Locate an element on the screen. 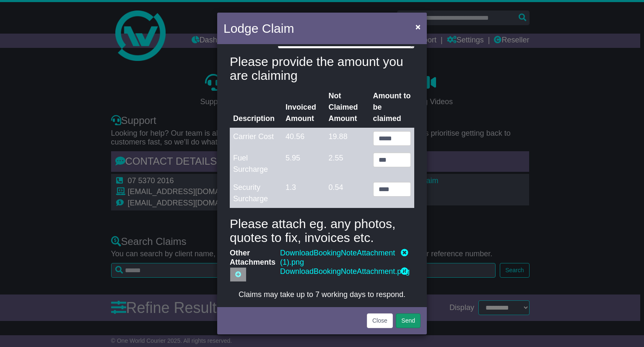 Image resolution: width=644 pixels, height=347 pixels. td: Fuel Surcharge is located at coordinates (256, 163).